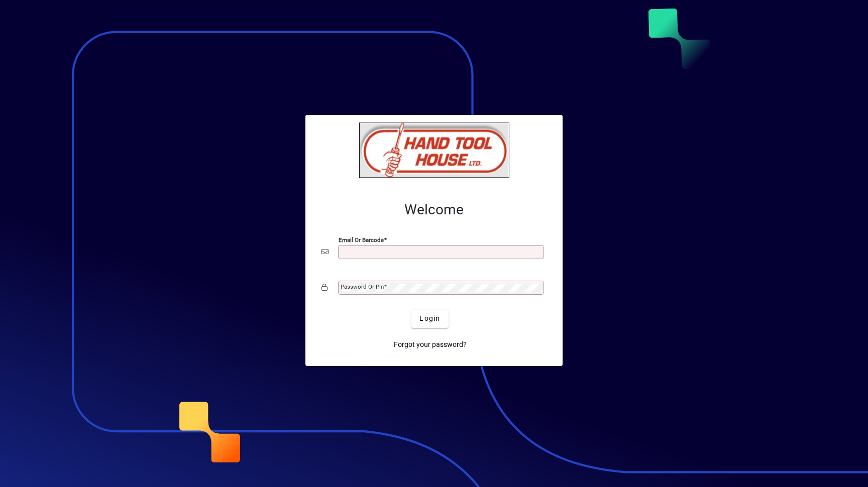 This screenshot has height=487, width=868. What do you see at coordinates (362, 287) in the screenshot?
I see `mat-label: Password or Pin` at bounding box center [362, 287].